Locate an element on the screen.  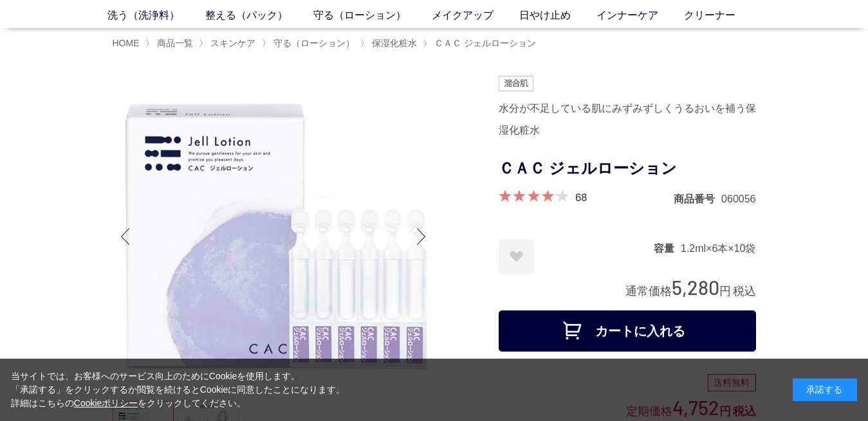
a: Cookieポリシー is located at coordinates (106, 403).